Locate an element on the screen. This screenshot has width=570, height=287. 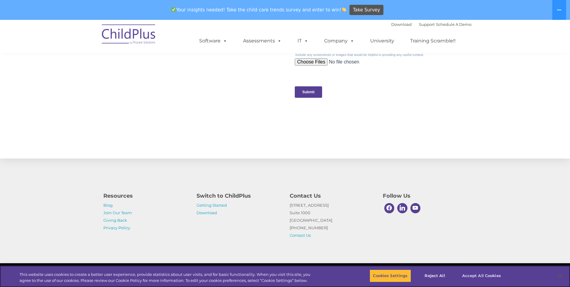
h4: Resources is located at coordinates (145, 196).